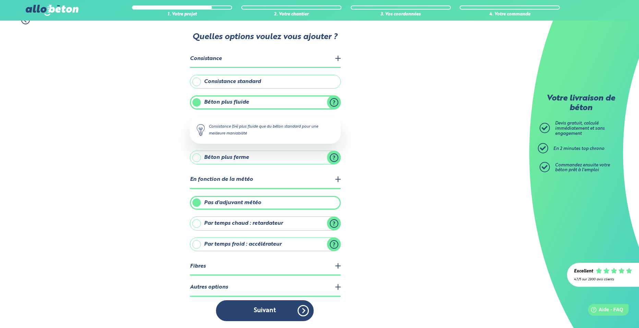 This screenshot has height=328, width=639. I want to click on img: allobéton, so click(52, 10).